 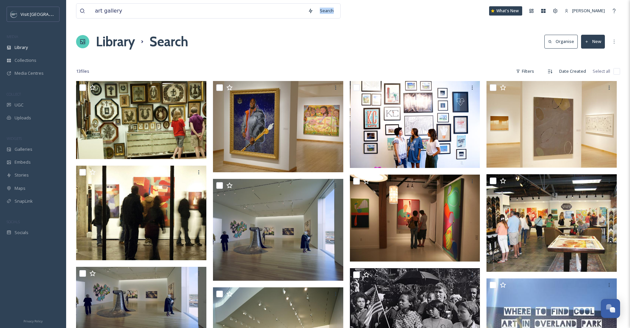 I want to click on input: Search your library, so click(x=198, y=11).